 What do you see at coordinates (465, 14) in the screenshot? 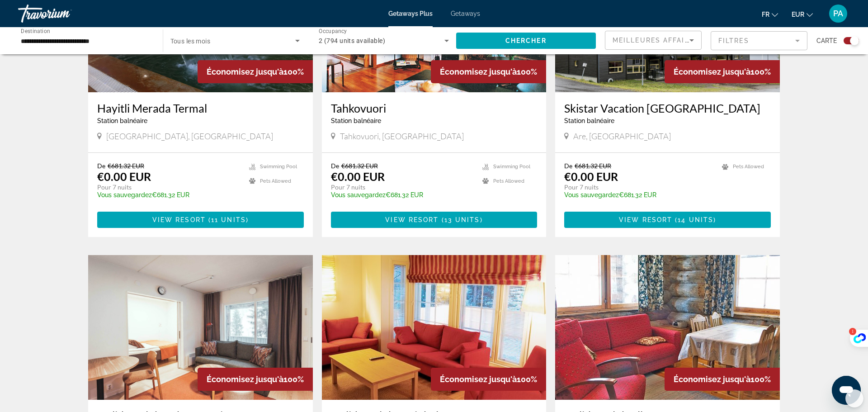
I see `span: Getaways` at bounding box center [465, 14].